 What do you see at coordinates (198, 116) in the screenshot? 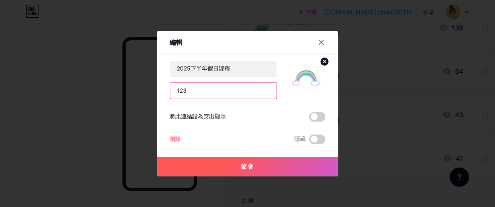
I see `font: 將此連結設為突出顯示` at bounding box center [198, 116].